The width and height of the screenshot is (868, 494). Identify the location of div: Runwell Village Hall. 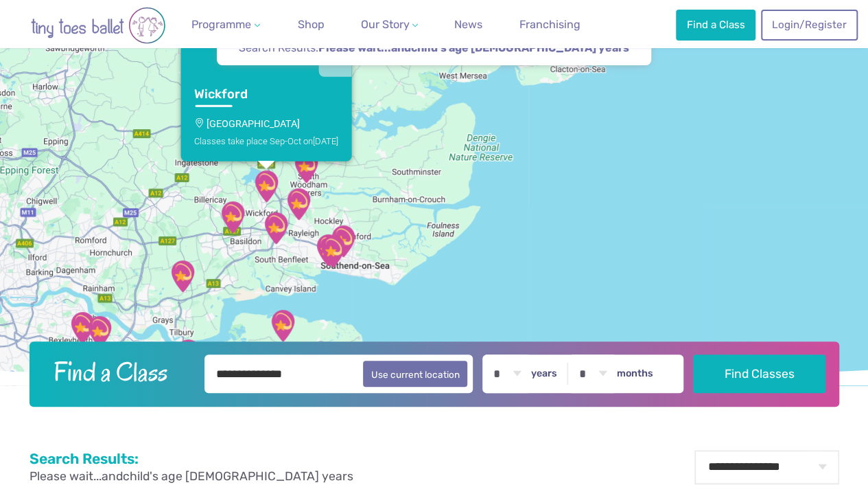
(266, 186).